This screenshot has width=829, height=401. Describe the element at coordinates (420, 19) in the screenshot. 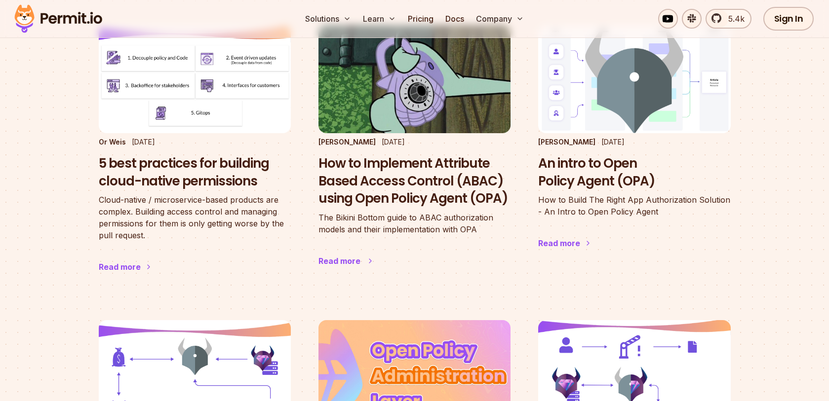

I see `a: Pricing` at that location.